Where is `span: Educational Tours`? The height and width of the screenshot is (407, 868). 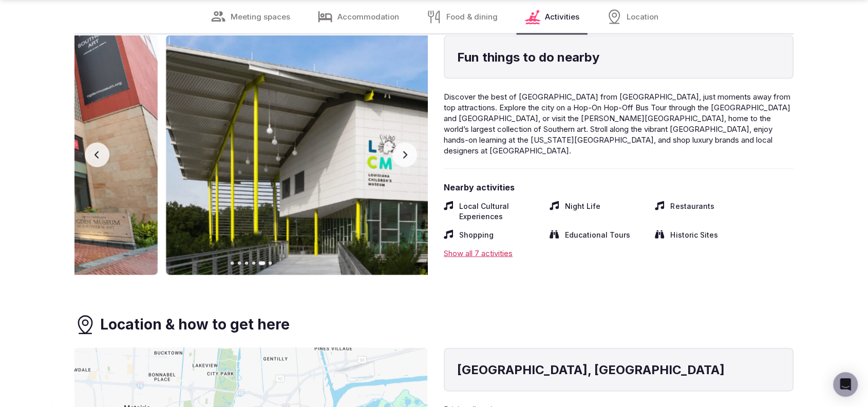 span: Educational Tours is located at coordinates (598, 235).